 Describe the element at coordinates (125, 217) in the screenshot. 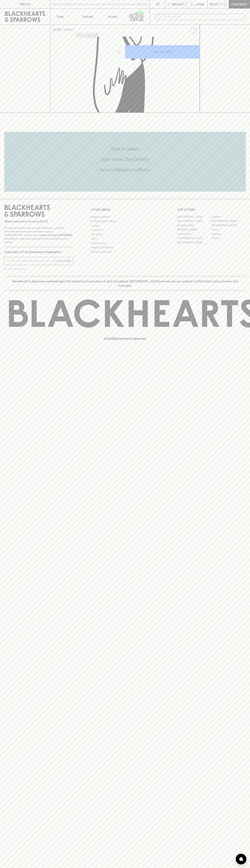

I see `a: Bottle Drop FAQ's` at that location.